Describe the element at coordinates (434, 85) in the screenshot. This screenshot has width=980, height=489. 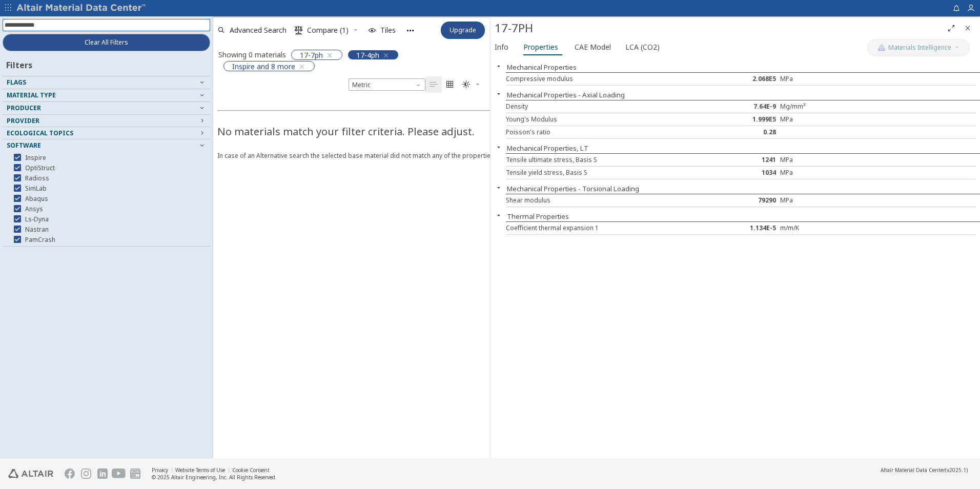
I see `button: Table View` at that location.